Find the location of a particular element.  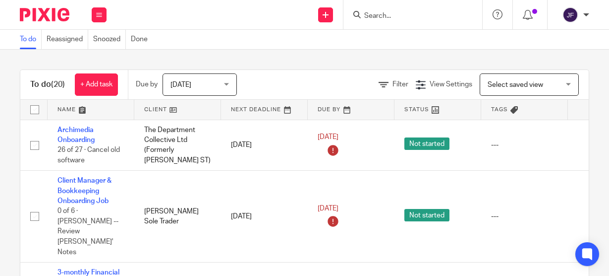

span: 26 of 27 · Cancel old software is located at coordinates (89, 155).